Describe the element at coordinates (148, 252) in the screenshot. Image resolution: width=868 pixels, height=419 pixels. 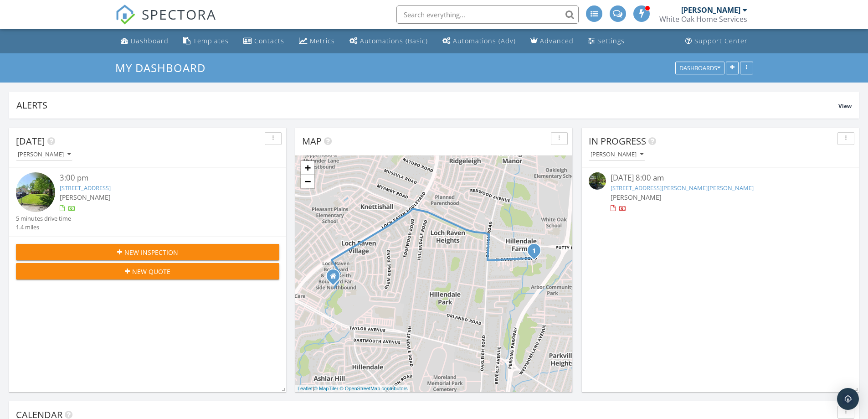
I see `button: New Inspection` at that location.